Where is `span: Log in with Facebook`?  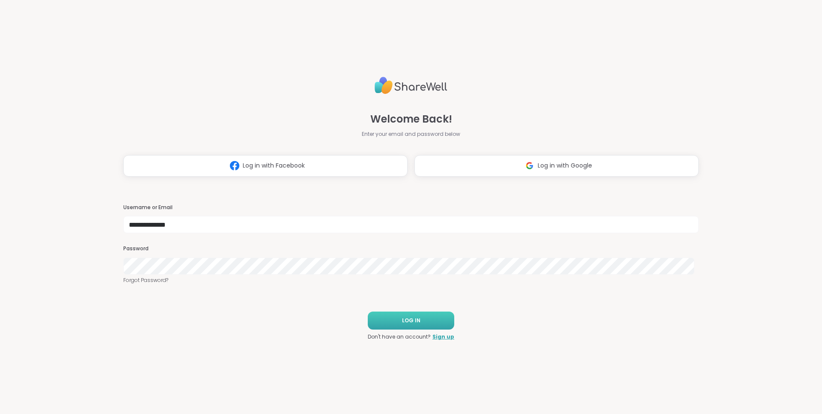 span: Log in with Facebook is located at coordinates (274, 165).